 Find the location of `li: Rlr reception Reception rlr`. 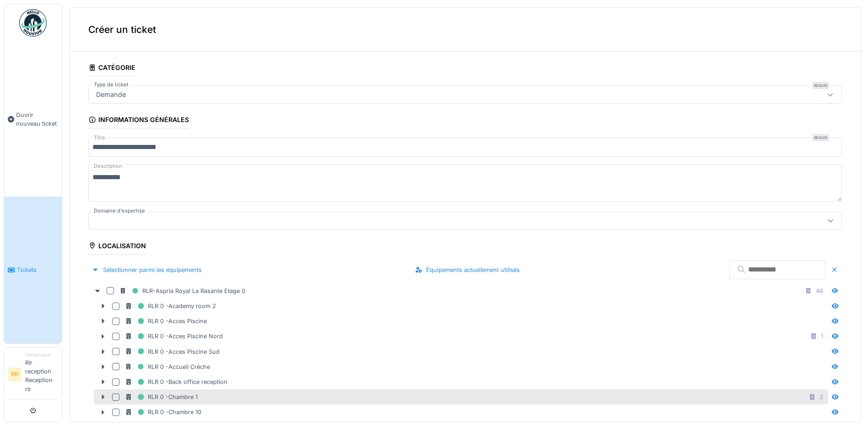

li: Rlr reception Reception rlr is located at coordinates (42, 375).